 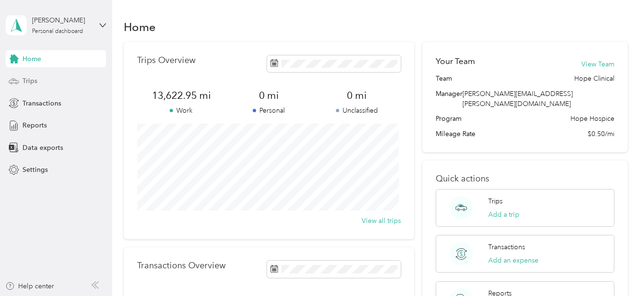 I want to click on p: Quick actions, so click(x=525, y=179).